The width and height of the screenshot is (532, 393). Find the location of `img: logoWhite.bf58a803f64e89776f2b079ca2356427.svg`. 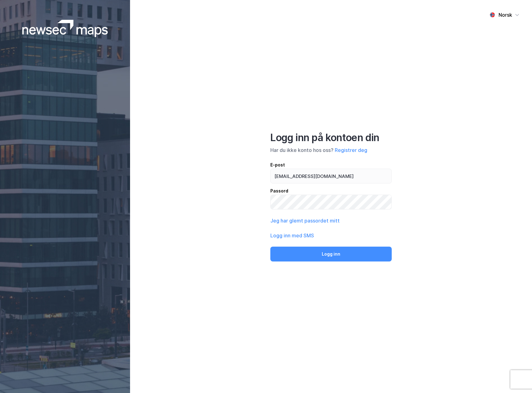

img: logoWhite.bf58a803f64e89776f2b079ca2356427.svg is located at coordinates (65, 28).